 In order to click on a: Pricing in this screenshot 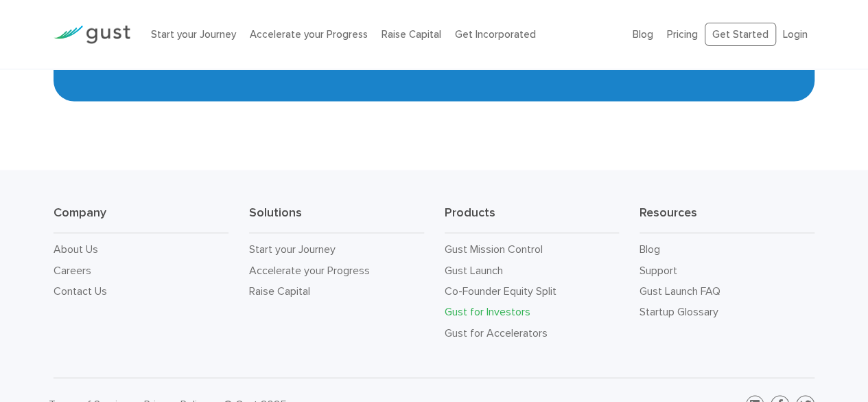, I will do `click(682, 34)`.